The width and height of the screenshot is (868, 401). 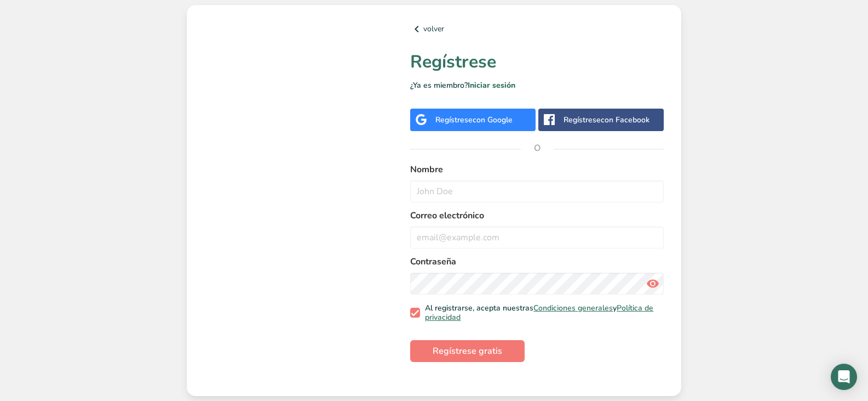 I want to click on label: Contraseña, so click(x=537, y=261).